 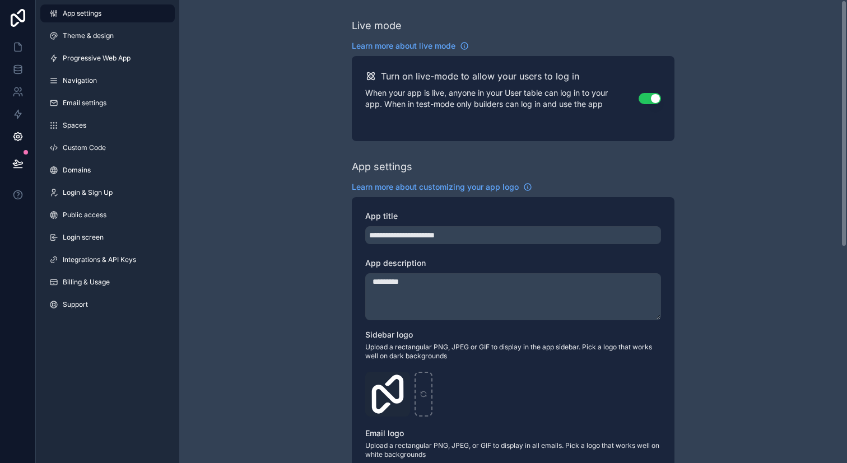 What do you see at coordinates (87, 193) in the screenshot?
I see `span: Login & Sign Up` at bounding box center [87, 193].